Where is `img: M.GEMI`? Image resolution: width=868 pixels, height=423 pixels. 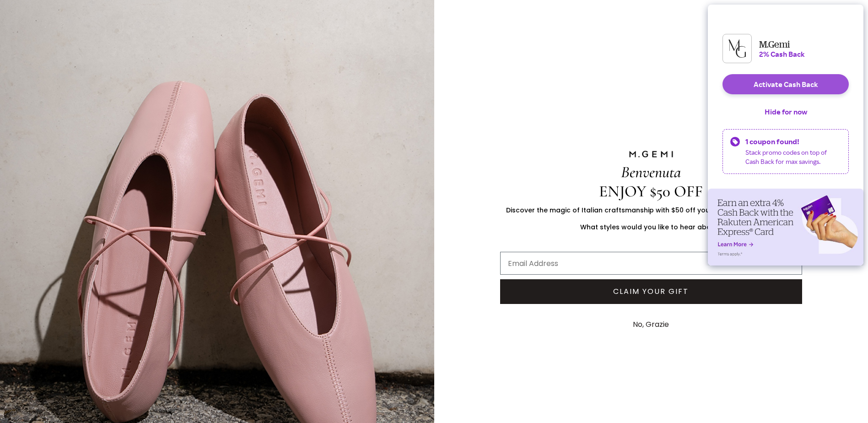
img: M.GEMI is located at coordinates (651, 155).